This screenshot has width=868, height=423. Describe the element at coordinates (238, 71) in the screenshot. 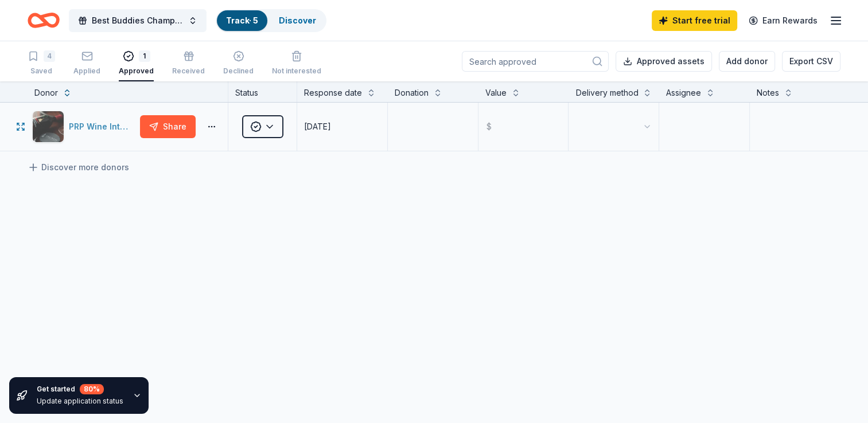

I see `div: Declined` at that location.